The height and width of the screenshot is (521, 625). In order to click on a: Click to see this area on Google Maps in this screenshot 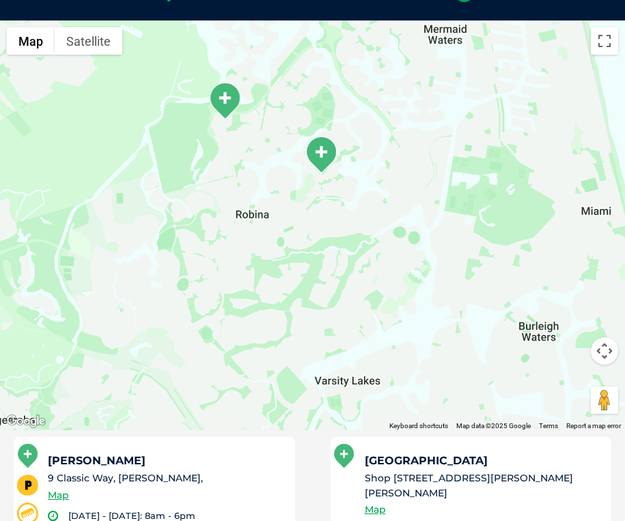, I will do `click(26, 421)`.